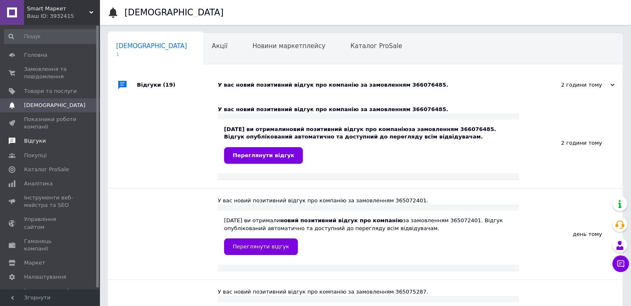 The width and height of the screenshot is (631, 306). I want to click on span: Smart Маркет, so click(58, 9).